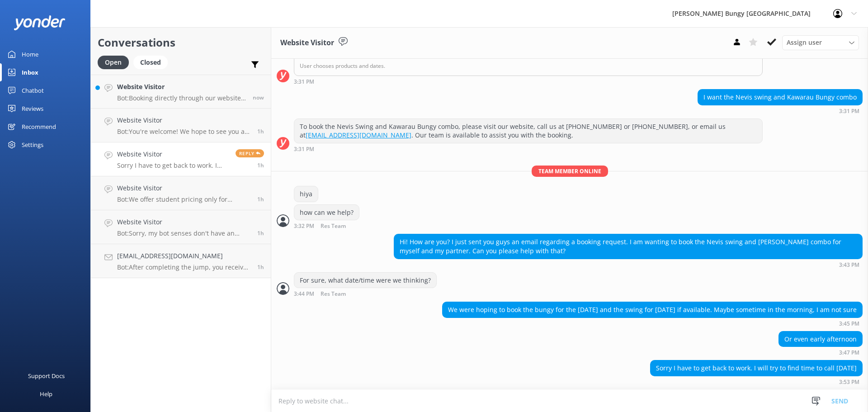  What do you see at coordinates (821, 43) in the screenshot?
I see `div: Assign User` at bounding box center [821, 43].